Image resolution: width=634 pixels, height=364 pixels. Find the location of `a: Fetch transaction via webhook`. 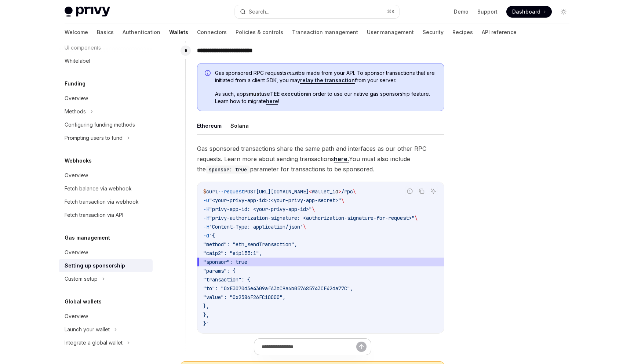

a: Fetch transaction via webhook is located at coordinates (106, 202).